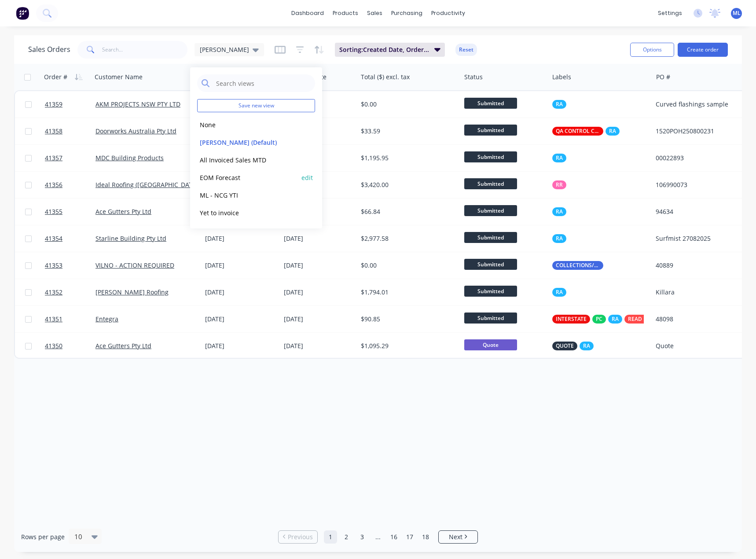 This screenshot has width=756, height=559. What do you see at coordinates (407, 212) in the screenshot?
I see `div: $66.84` at bounding box center [407, 212].